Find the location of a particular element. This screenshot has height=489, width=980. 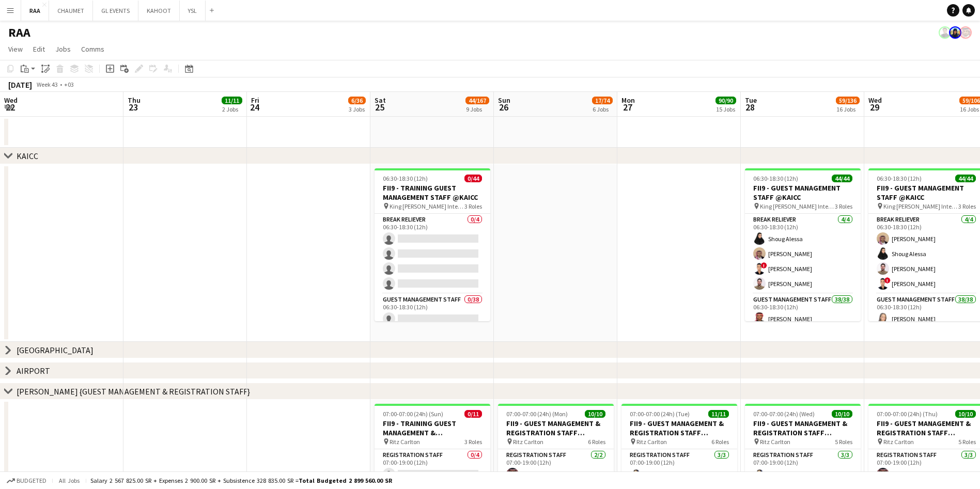

span: Edit is located at coordinates (39, 49).